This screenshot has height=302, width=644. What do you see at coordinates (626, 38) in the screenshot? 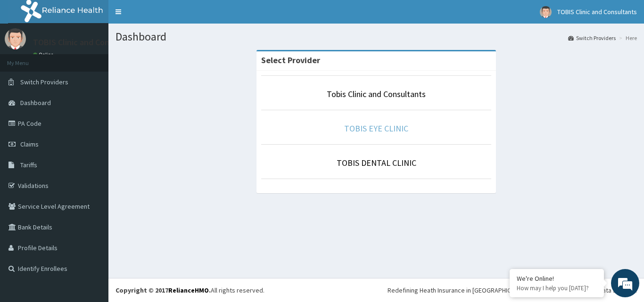
I see `li: Here` at bounding box center [626, 38].